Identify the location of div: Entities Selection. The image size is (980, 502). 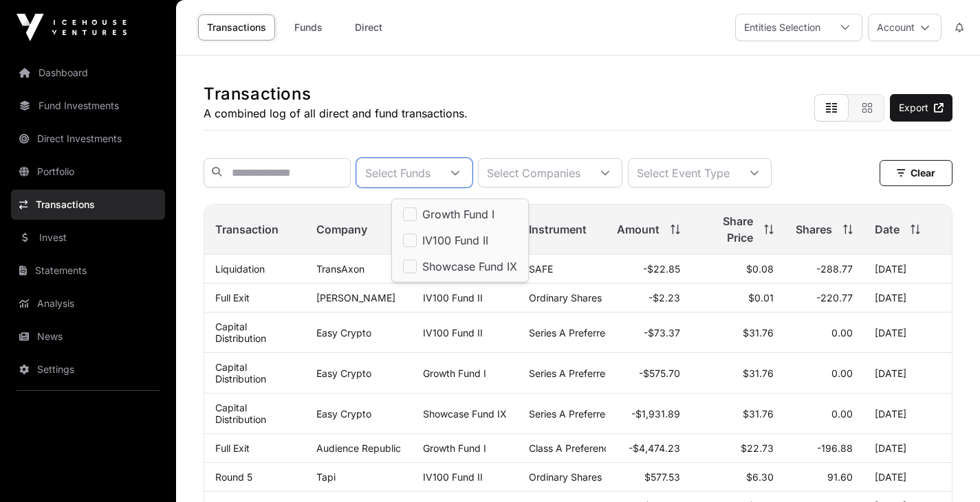
(782, 28).